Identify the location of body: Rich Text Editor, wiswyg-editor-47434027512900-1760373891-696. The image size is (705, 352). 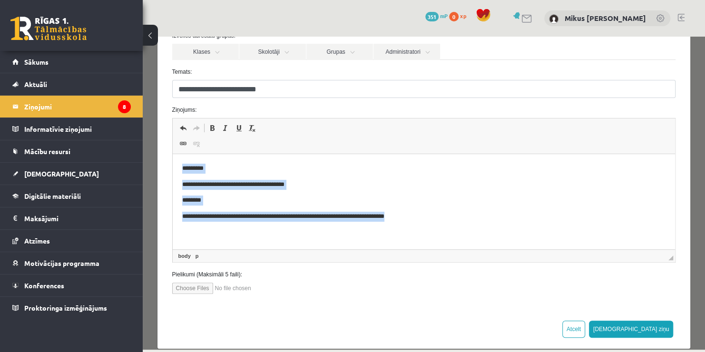
(251, 39).